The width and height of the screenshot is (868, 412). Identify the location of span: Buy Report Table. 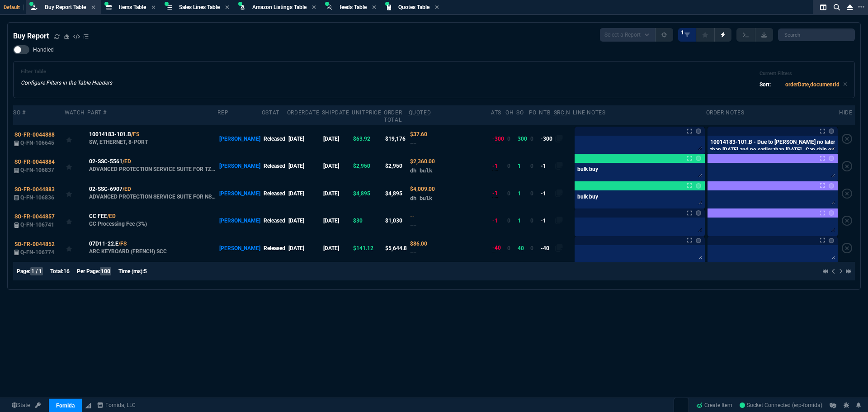
(65, 7).